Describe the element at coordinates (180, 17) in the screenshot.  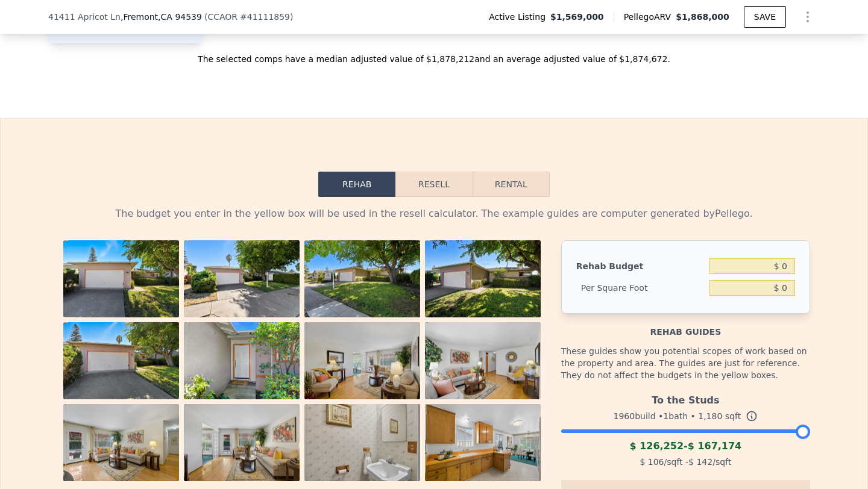
I see `span: , CA 94539` at that location.